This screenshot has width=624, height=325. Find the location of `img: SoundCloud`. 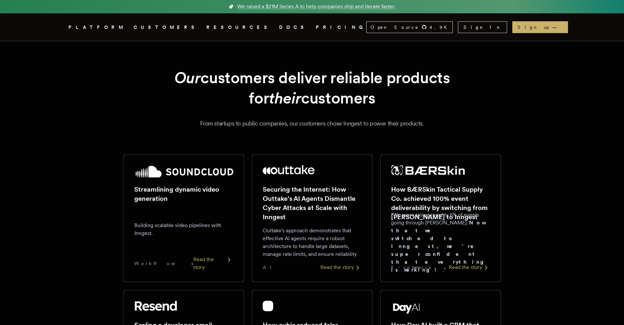

img: SoundCloud is located at coordinates (184, 172).